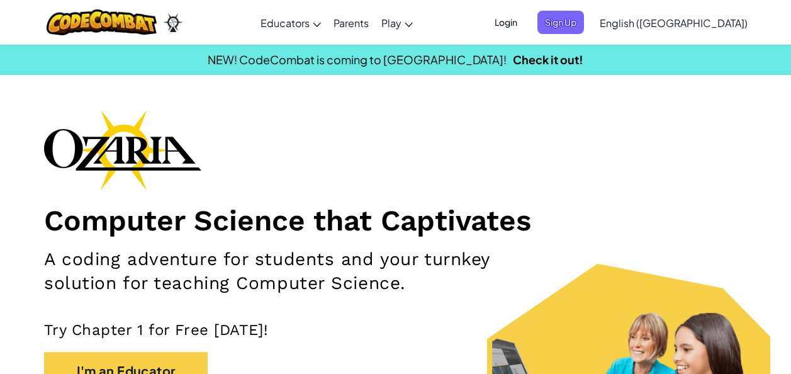  What do you see at coordinates (351, 23) in the screenshot?
I see `a: Parents` at bounding box center [351, 23].